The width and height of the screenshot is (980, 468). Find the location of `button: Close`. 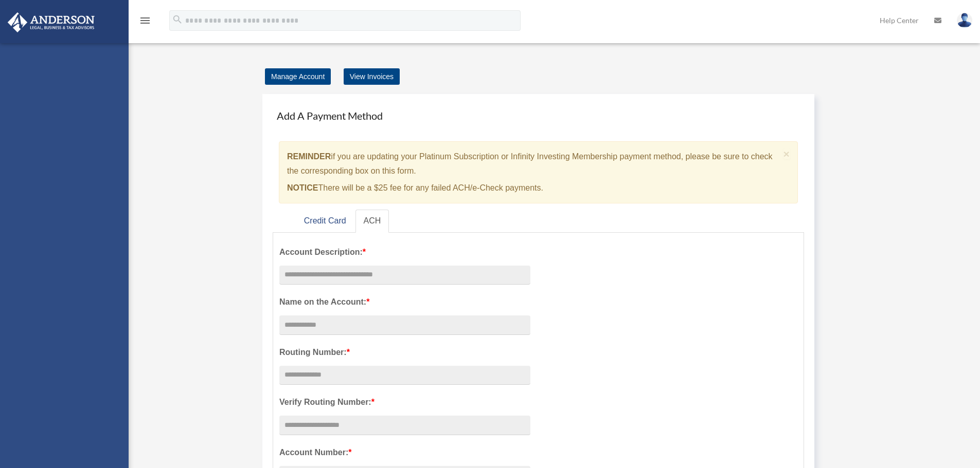

button: Close is located at coordinates (786, 154).